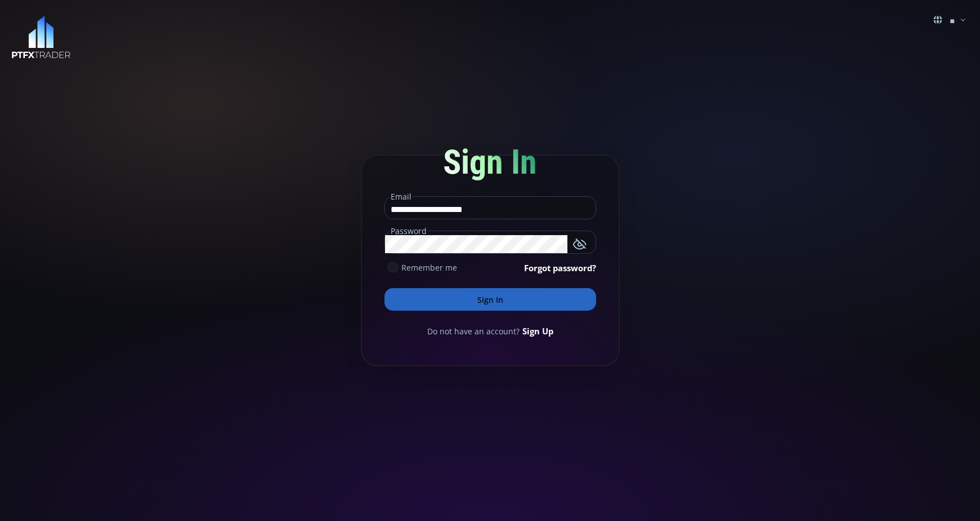 The width and height of the screenshot is (980, 521). I want to click on span: Sign In, so click(490, 162).